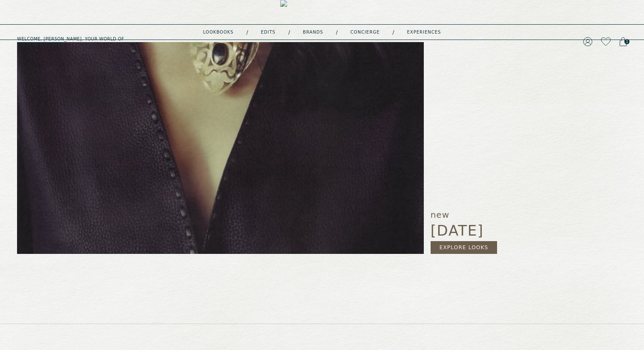 This screenshot has width=644, height=350. What do you see at coordinates (313, 33) in the screenshot?
I see `a: Brands` at bounding box center [313, 33].